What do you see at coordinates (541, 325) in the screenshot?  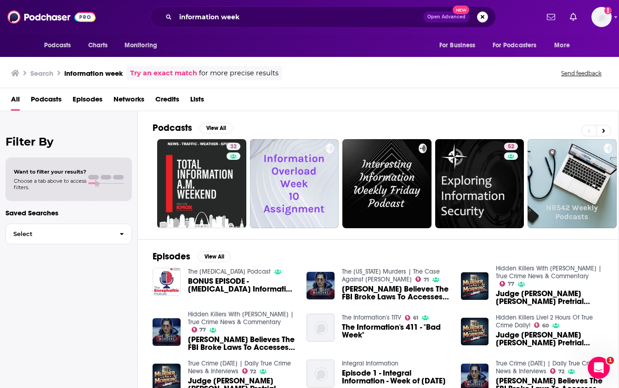 I see `a: 60` at bounding box center [541, 325].